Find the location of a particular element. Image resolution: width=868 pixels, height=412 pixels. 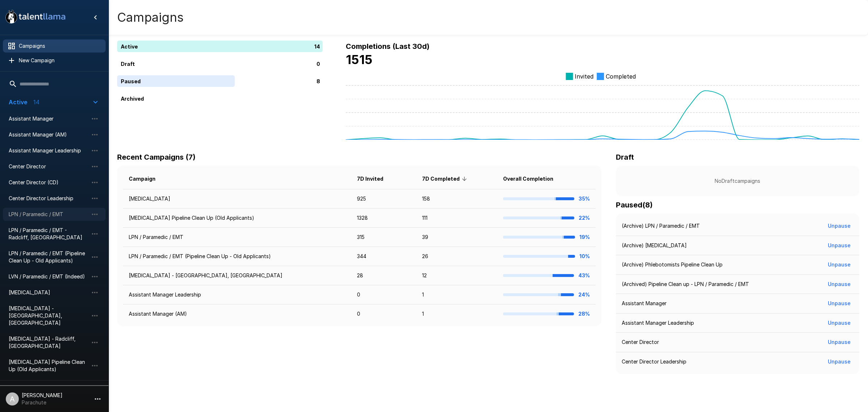

td: 1328 is located at coordinates (384, 218).